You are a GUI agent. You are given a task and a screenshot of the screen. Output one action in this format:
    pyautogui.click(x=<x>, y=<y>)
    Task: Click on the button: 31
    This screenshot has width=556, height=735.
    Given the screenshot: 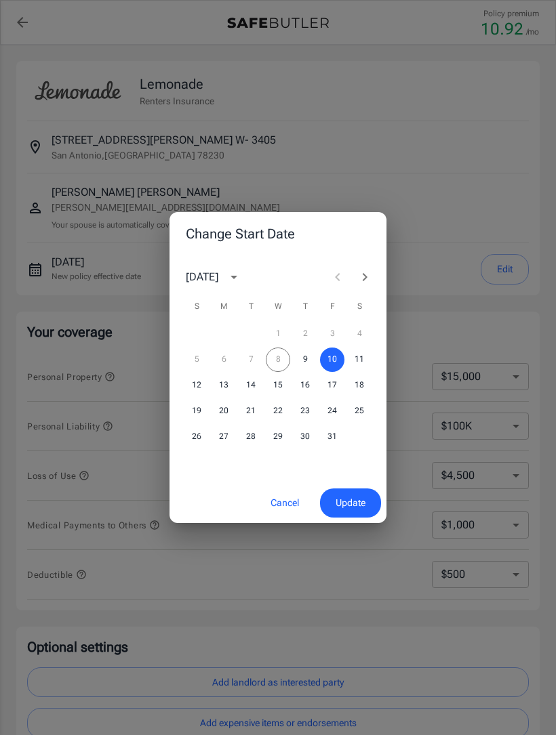 What is the action you would take?
    pyautogui.click(x=332, y=437)
    